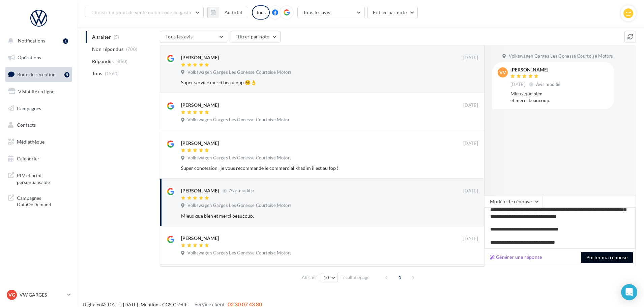 This screenshot has height=307, width=644. I want to click on button: 10, so click(329, 278).